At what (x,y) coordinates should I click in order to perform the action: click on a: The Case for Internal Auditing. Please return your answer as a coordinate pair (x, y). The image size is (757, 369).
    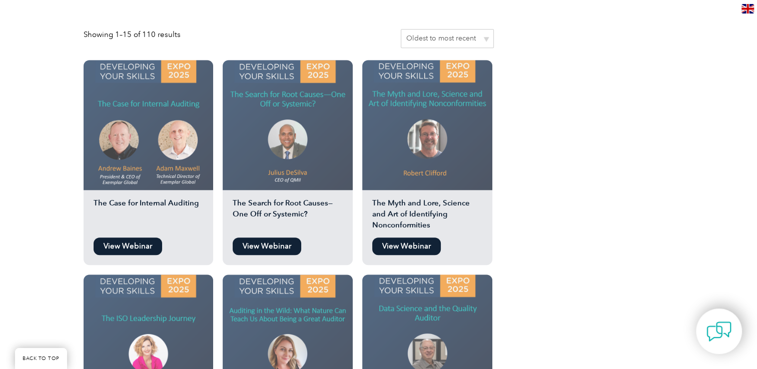
    Looking at the image, I should click on (149, 146).